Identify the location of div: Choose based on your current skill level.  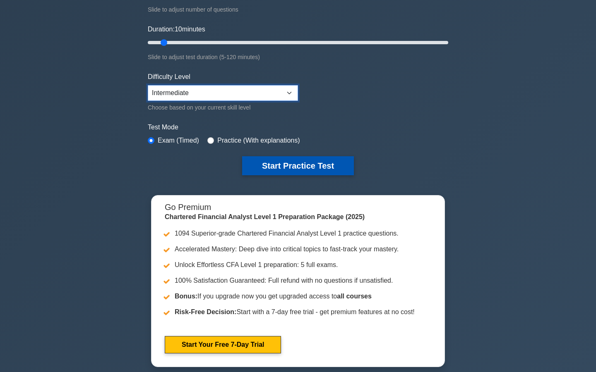
(223, 108).